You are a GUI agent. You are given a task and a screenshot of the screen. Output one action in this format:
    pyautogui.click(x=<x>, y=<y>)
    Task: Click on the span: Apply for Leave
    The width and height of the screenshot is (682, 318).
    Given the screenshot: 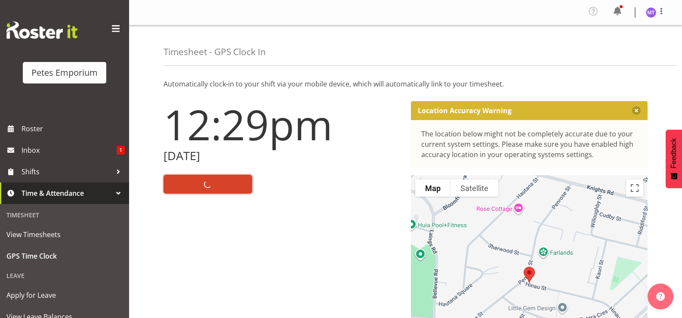 What is the action you would take?
    pyautogui.click(x=65, y=295)
    